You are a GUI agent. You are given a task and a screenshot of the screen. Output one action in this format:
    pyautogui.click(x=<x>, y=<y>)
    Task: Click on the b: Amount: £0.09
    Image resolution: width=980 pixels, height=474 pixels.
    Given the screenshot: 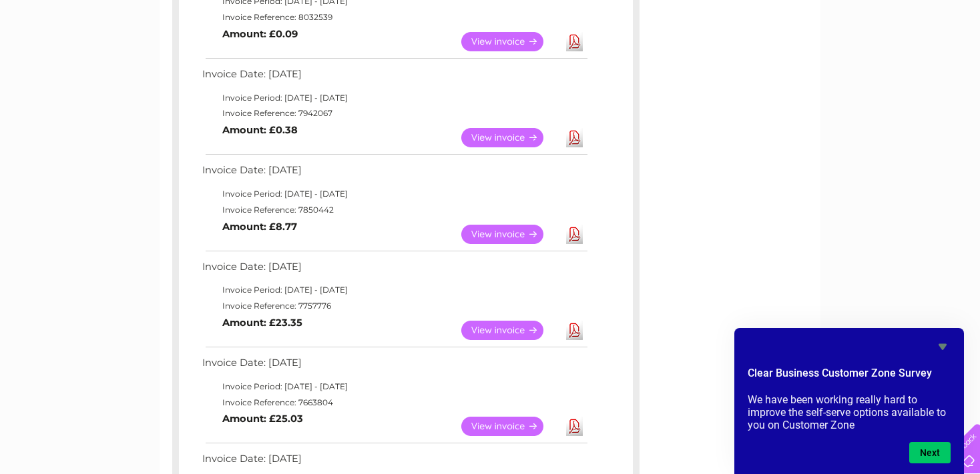 What is the action you would take?
    pyautogui.click(x=260, y=34)
    